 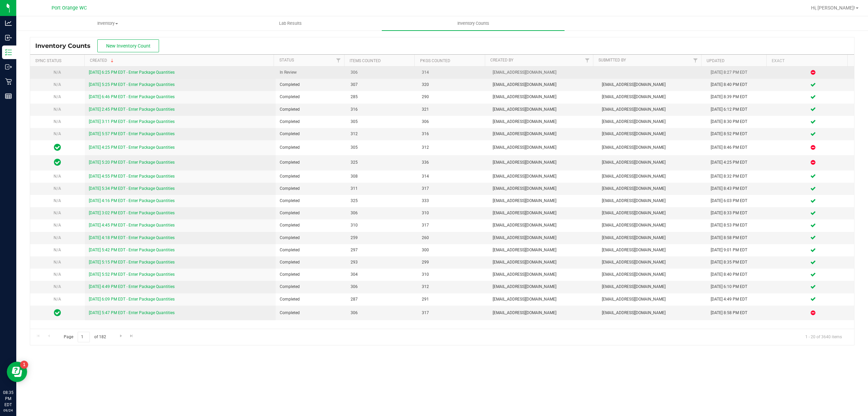 I want to click on p: 08:35 PM EDT, so click(x=8, y=398).